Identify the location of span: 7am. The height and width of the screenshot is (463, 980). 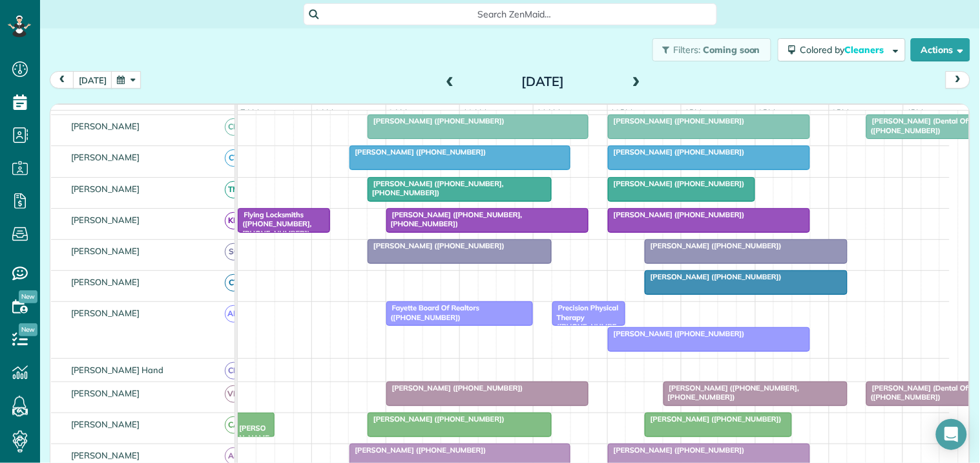
(250, 112).